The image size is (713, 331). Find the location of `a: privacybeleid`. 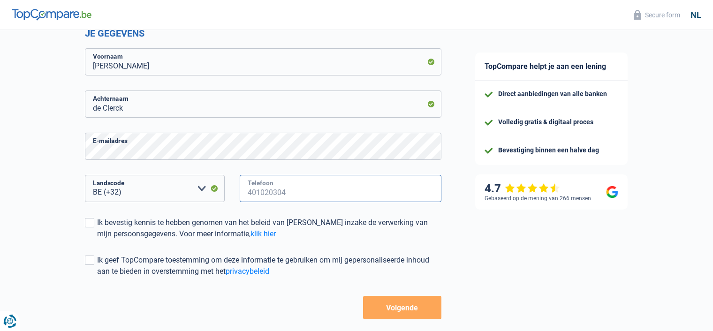

a: privacybeleid is located at coordinates (247, 271).